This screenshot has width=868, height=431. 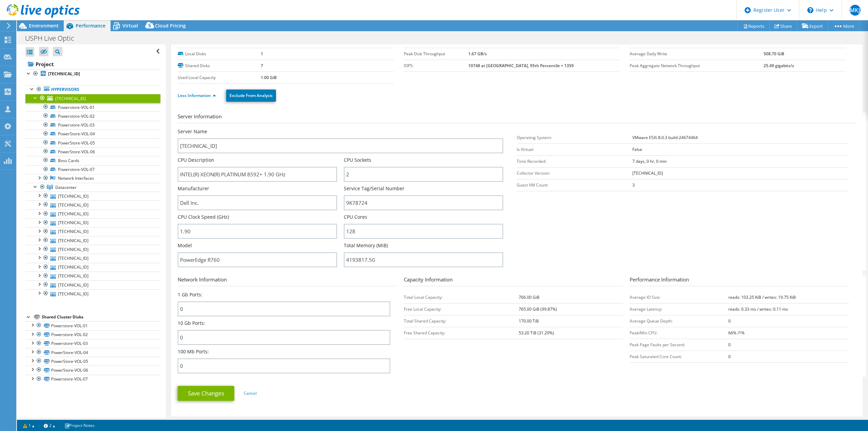 I want to click on label: Service Tag/Serial Number, so click(x=374, y=188).